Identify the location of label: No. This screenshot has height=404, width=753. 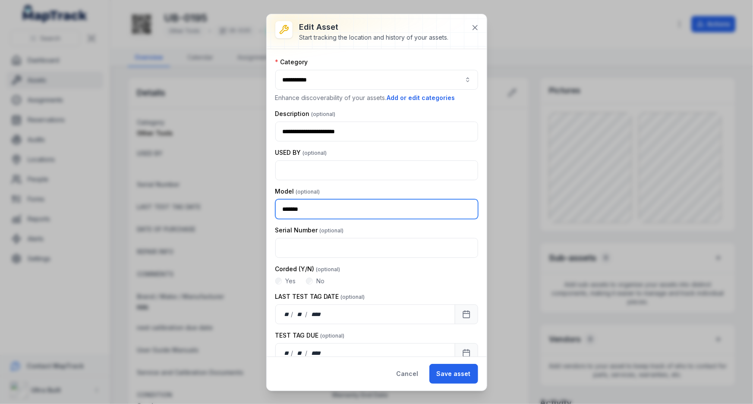
(320, 281).